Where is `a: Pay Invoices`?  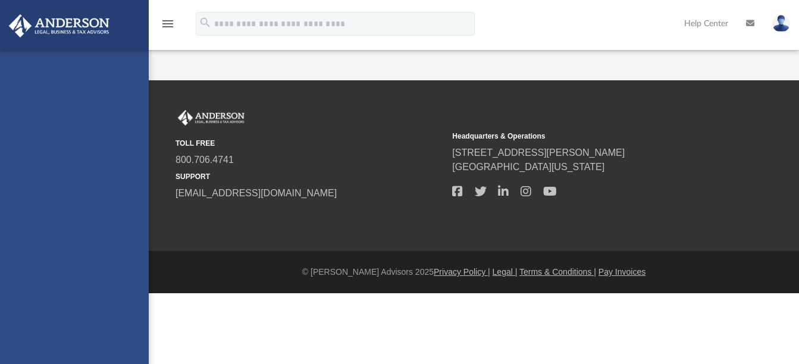
a: Pay Invoices is located at coordinates (622, 272).